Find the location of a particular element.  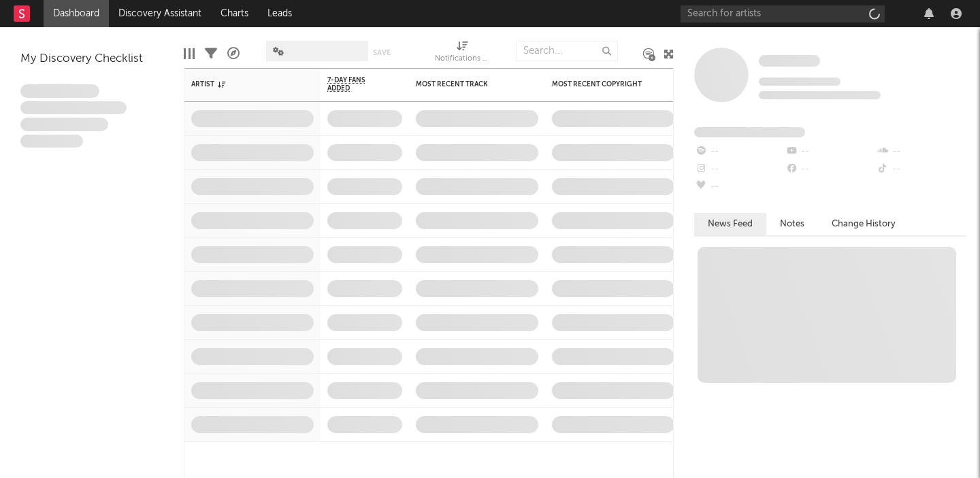

div: My Discovery Checklist is located at coordinates (92, 59).